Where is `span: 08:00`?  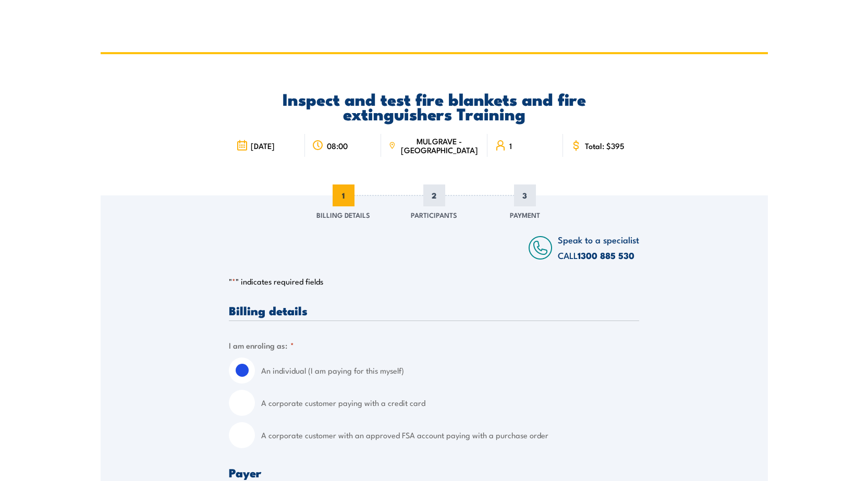
span: 08:00 is located at coordinates (338, 146).